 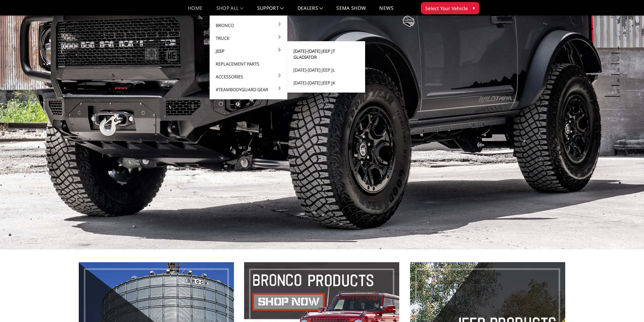 I want to click on span: Select Your Vehicle, so click(x=447, y=8).